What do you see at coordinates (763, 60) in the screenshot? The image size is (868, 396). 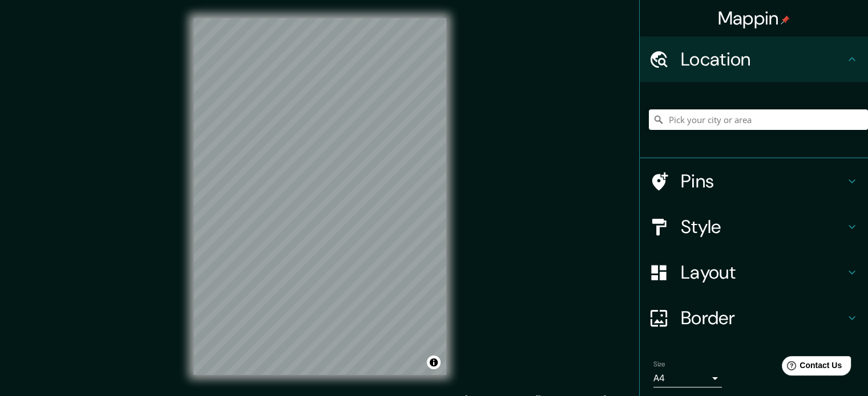 I see `h4: Location` at bounding box center [763, 60].